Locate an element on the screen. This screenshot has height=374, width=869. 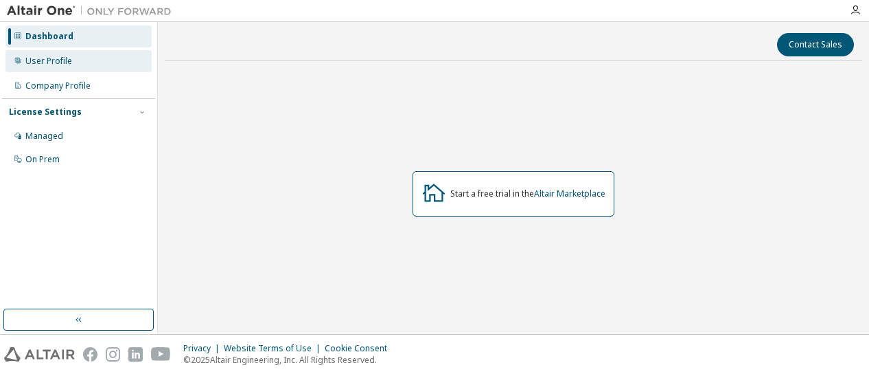
div: User Profile is located at coordinates (49, 61).